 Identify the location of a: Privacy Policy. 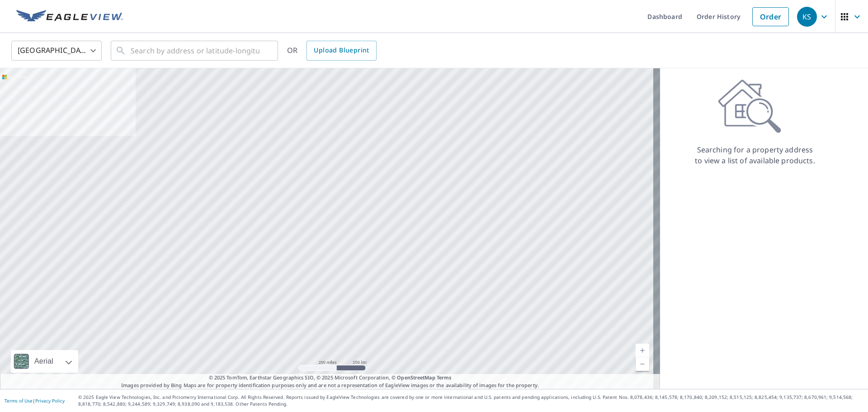
(50, 401).